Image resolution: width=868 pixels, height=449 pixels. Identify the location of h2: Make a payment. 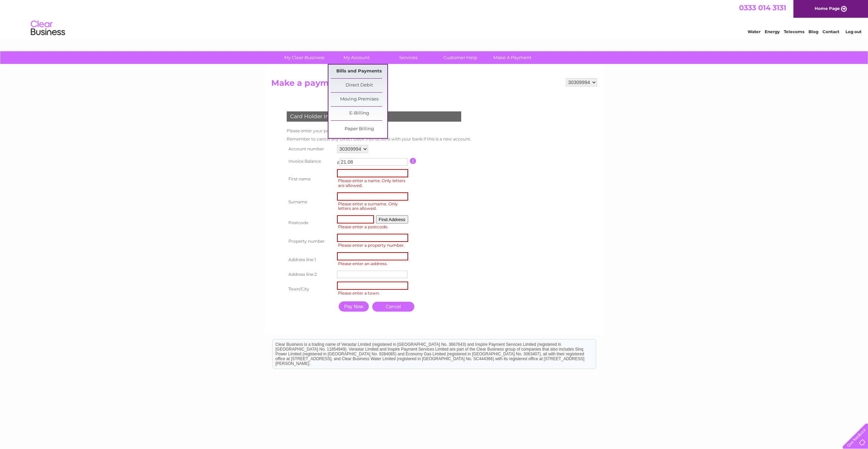
(434, 85).